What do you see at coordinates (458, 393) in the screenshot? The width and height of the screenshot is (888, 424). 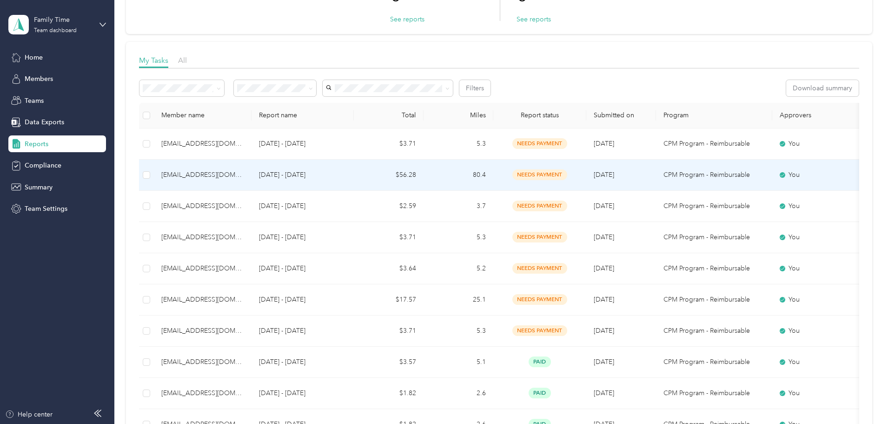 I see `td: 2.6` at bounding box center [458, 393].